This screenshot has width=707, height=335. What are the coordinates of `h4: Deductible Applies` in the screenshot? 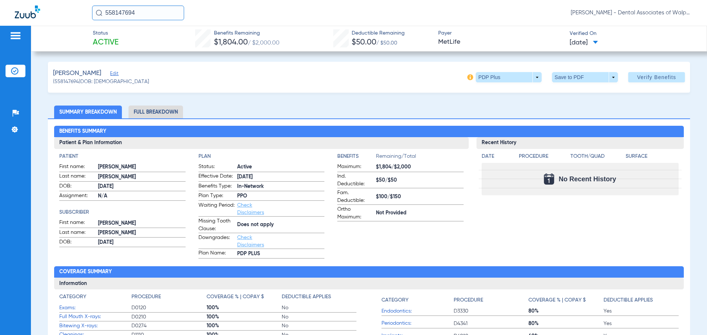 It's located at (628, 300).